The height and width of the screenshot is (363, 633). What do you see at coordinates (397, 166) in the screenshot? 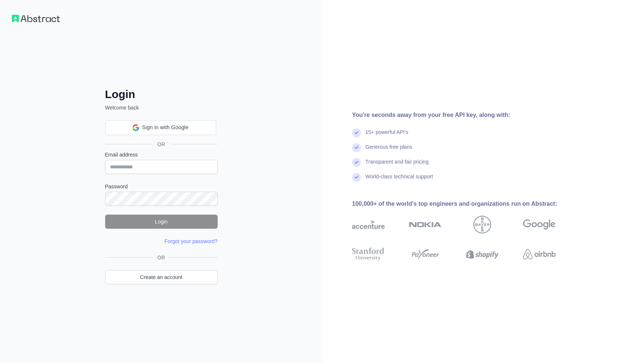
I see `div: Transparent and fair pricing` at bounding box center [397, 166].